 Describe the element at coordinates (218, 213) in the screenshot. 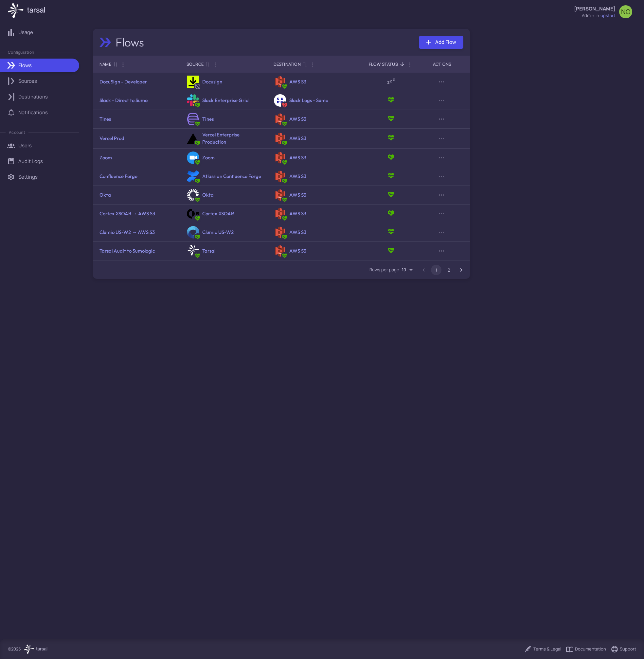

I see `a: Cortex XSOAR` at that location.